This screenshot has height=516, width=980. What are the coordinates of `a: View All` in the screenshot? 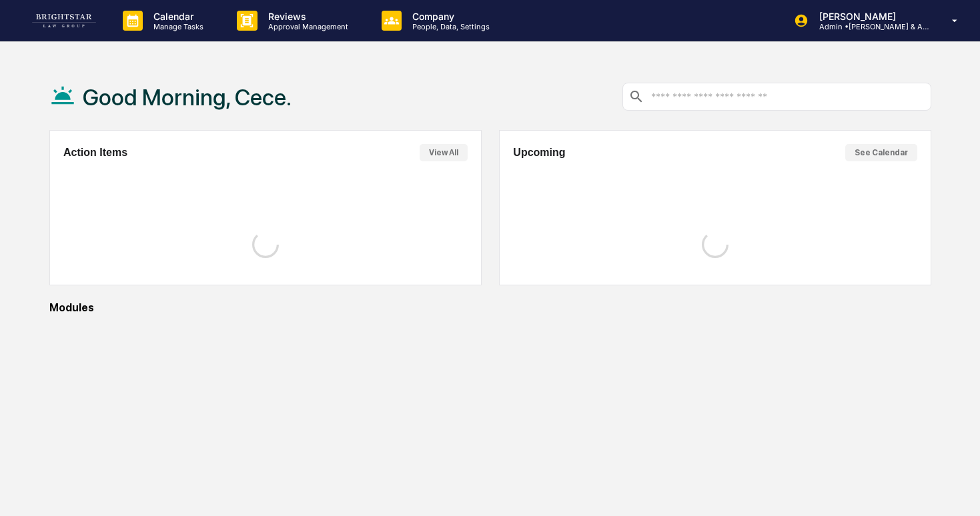 It's located at (444, 153).